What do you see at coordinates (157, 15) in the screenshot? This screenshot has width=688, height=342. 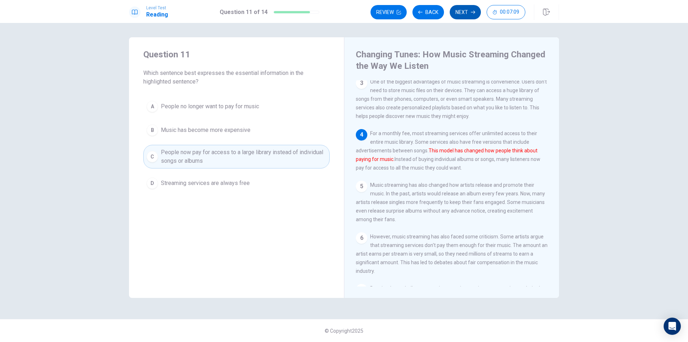 I see `h1: Reading` at bounding box center [157, 15].